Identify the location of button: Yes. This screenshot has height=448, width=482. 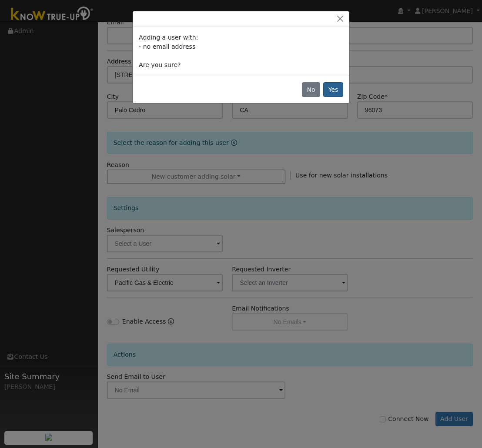
(333, 89).